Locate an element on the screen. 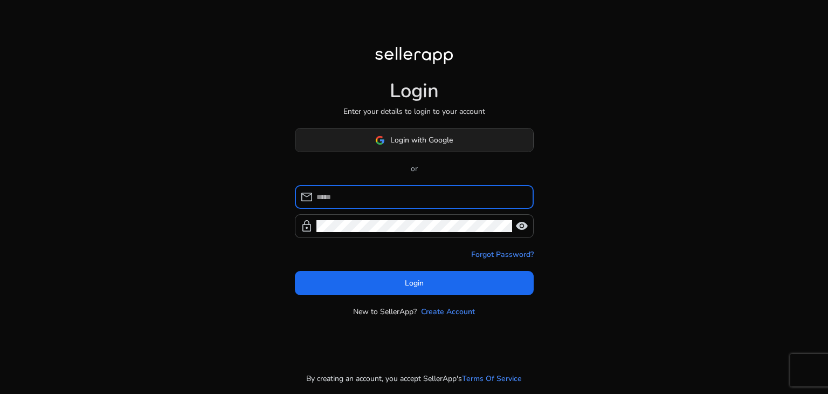 This screenshot has width=828, height=394. h1: Login is located at coordinates (414, 91).